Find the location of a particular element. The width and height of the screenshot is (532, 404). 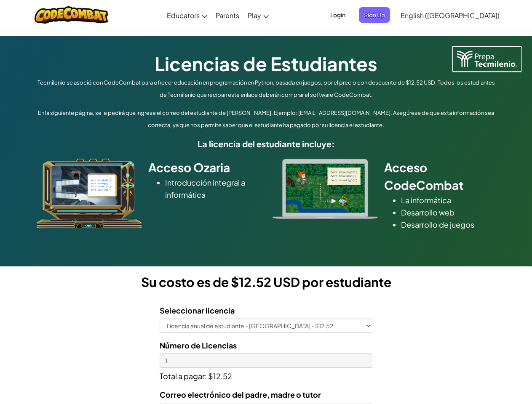

li: Desarrollo web is located at coordinates (448, 212).